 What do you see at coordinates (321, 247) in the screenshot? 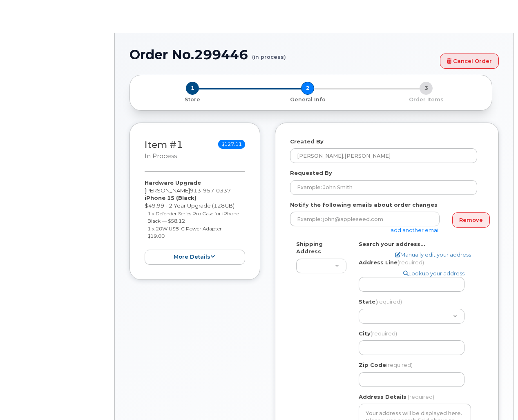
I see `label: Shipping Address` at bounding box center [321, 247].